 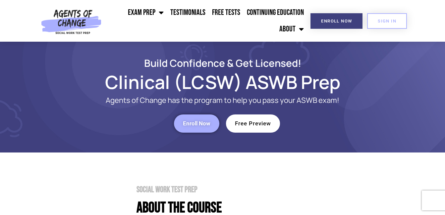 I want to click on h2: Build Confidence & Get Licensed!, so click(x=222, y=63).